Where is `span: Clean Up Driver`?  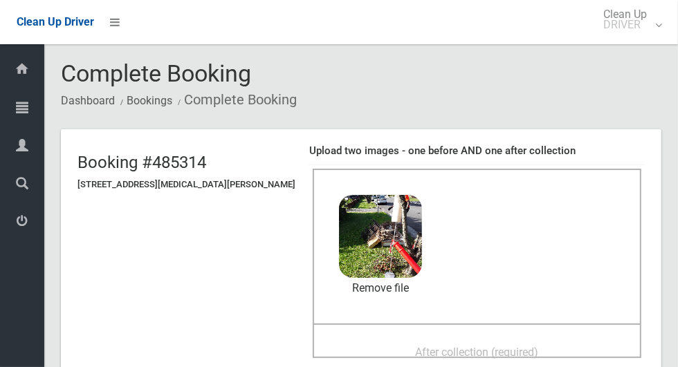
span: Clean Up Driver is located at coordinates (55, 21).